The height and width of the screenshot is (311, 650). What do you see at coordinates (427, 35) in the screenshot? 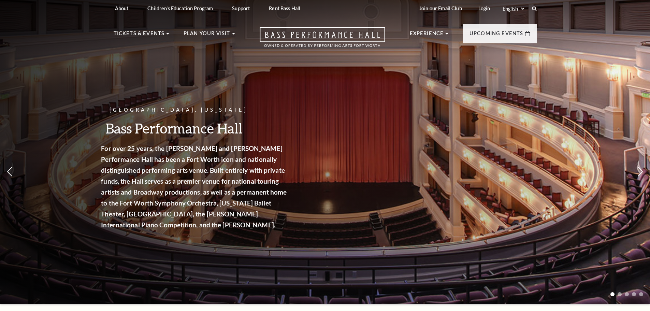
I see `p: Experience` at bounding box center [427, 35].